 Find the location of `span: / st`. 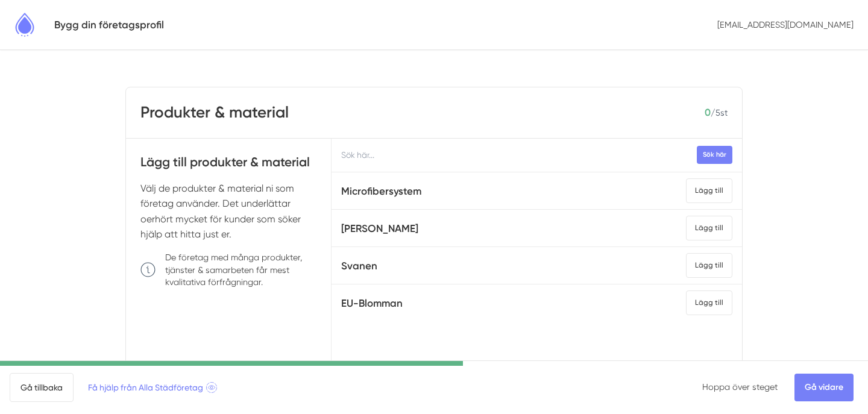

span: / st is located at coordinates (719, 112).